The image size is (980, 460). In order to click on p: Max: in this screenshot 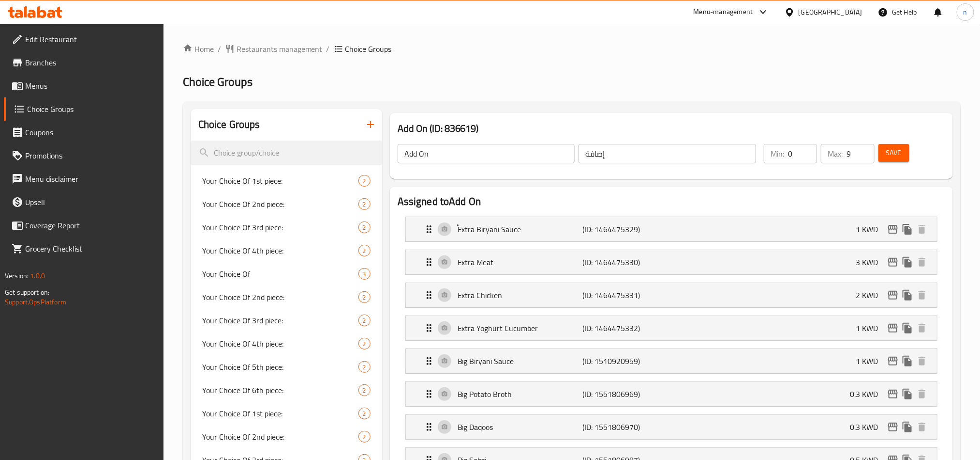, I will do `click(835, 154)`.